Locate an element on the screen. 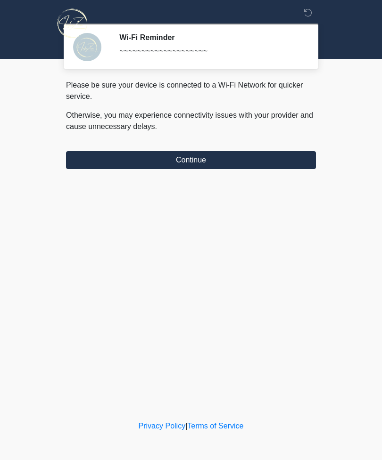 The width and height of the screenshot is (382, 460). img: InfuZen Health Logo is located at coordinates (73, 23).